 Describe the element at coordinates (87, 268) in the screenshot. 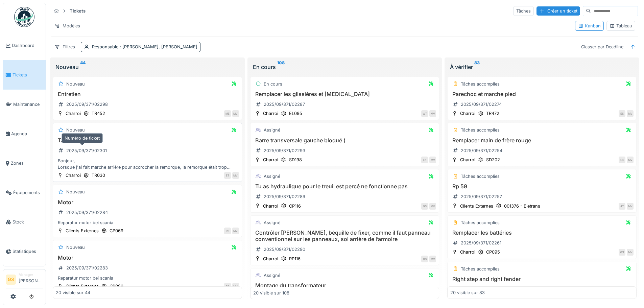

I see `div: 2025/09/371/02283` at that location.